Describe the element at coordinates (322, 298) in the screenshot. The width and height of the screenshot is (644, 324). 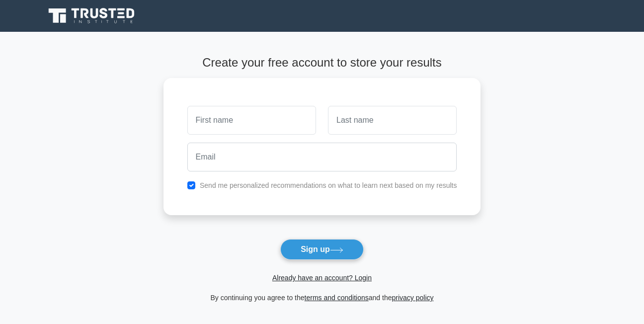
I see `div: By continuing you agree to the and the` at that location.